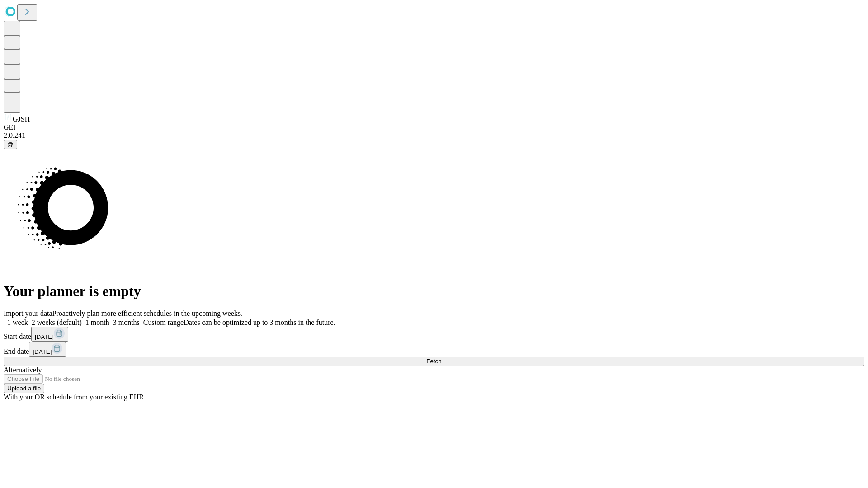 This screenshot has width=868, height=488. Describe the element at coordinates (434, 361) in the screenshot. I see `span: Fetch` at that location.